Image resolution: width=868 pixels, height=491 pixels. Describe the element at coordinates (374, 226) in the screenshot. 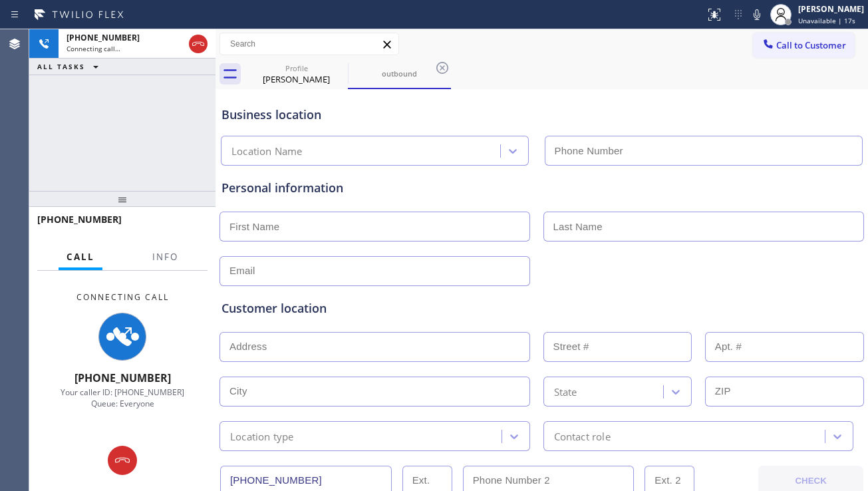

I see `input: First Name` at that location.